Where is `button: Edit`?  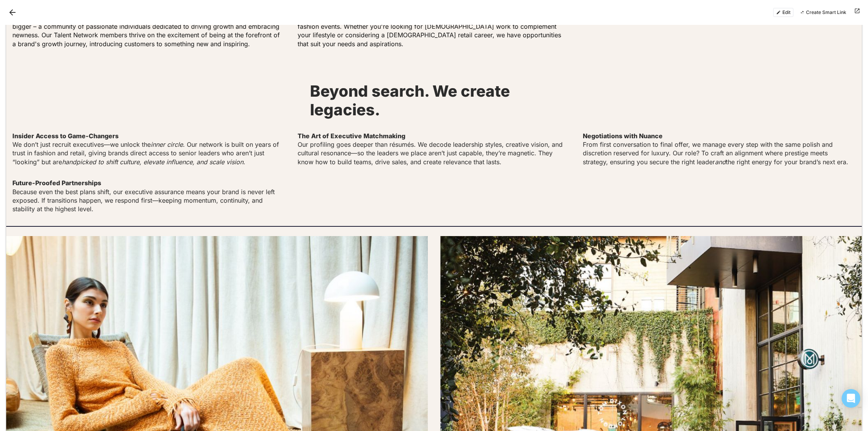 button: Edit is located at coordinates (783, 13).